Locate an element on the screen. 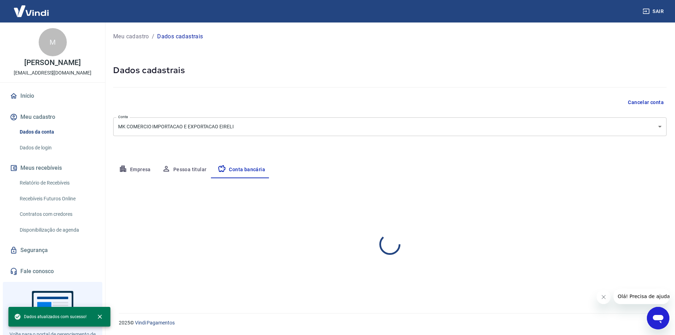 Image resolution: width=675 pixels, height=335 pixels. a: Fale conosco is located at coordinates (52, 271).